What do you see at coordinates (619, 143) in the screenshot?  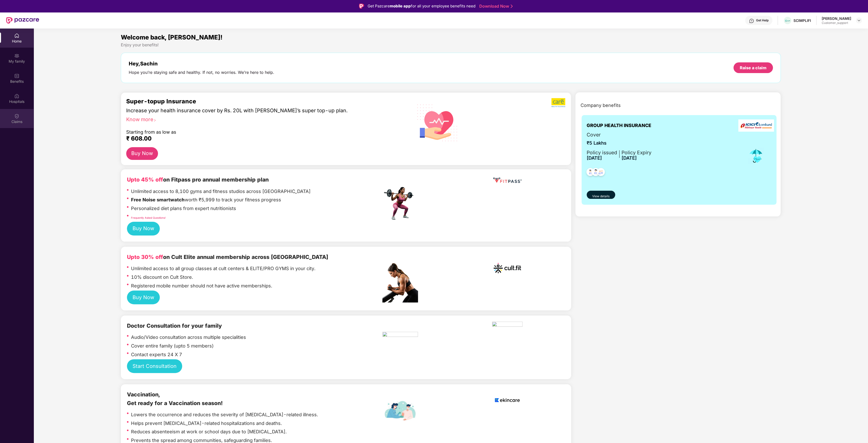 I see `span: ₹5 Lakhs` at bounding box center [619, 143].